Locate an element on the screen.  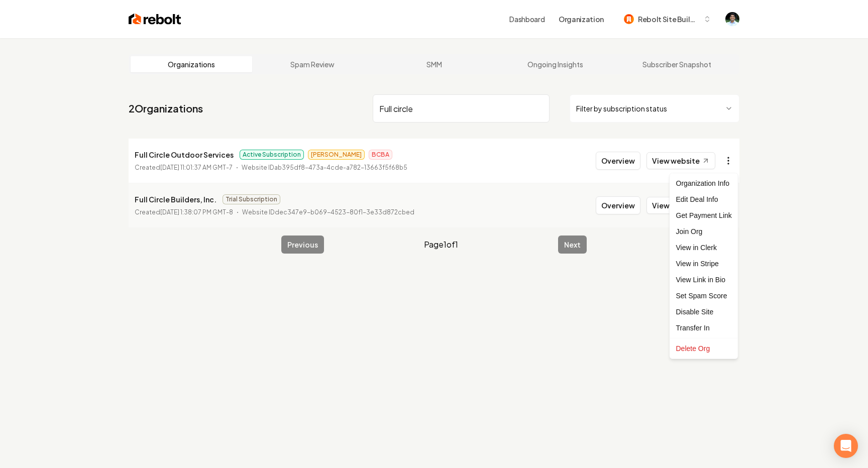
div: Delete Org is located at coordinates (704, 348).